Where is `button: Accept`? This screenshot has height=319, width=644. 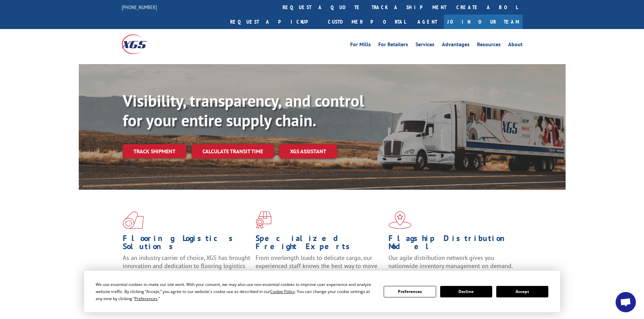
button: Accept is located at coordinates (523, 292).